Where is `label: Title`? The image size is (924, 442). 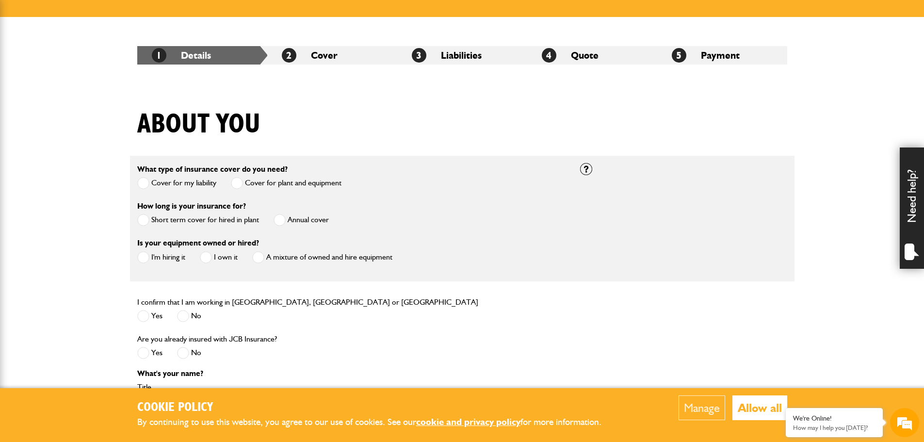
label: Title is located at coordinates (351, 387).